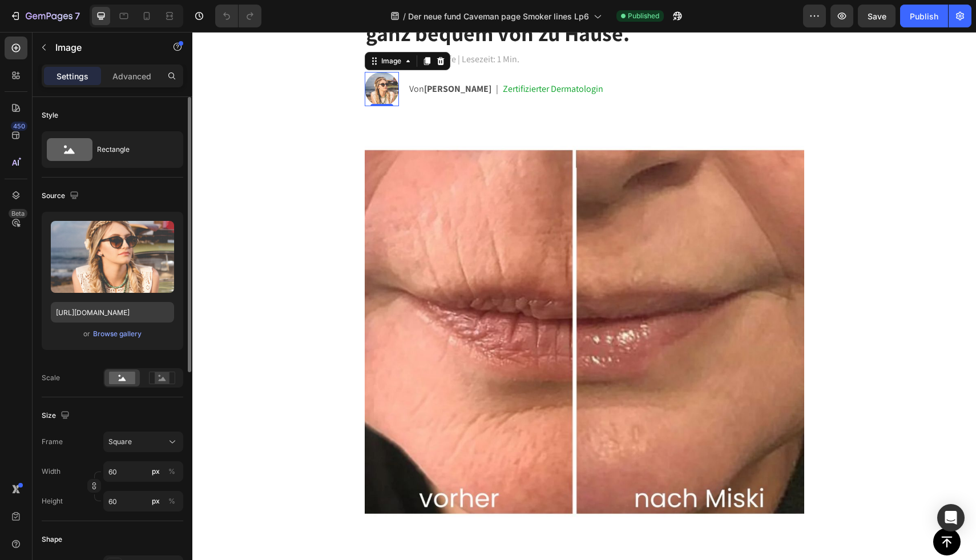  I want to click on label: Frame, so click(52, 441).